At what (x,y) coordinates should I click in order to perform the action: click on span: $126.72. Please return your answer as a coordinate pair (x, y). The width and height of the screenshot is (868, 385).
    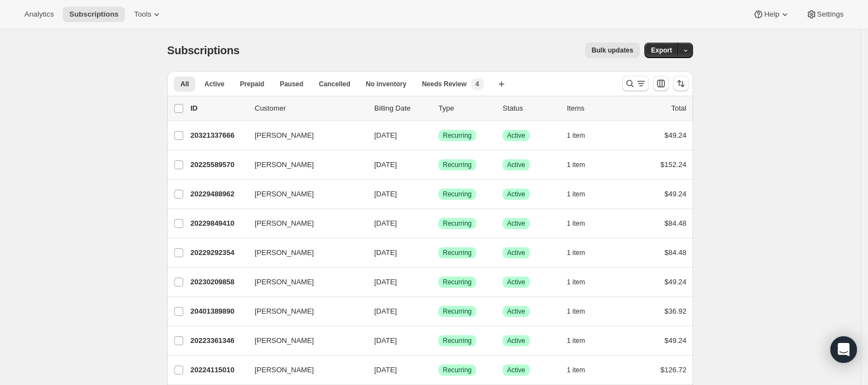
    Looking at the image, I should click on (673, 369).